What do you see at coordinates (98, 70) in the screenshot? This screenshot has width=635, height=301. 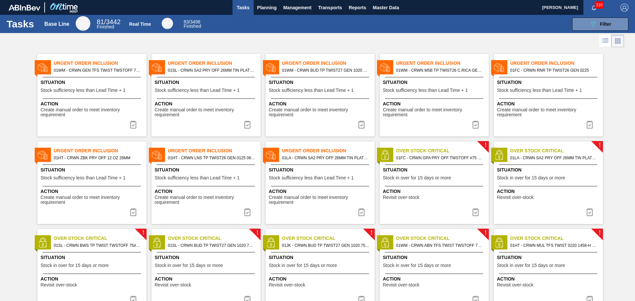 I see `span: 01WM - CRWN GEN TFS TWIST TWSTOFF 75# 2-COLR PRICKLY PEAR CACTUS` at bounding box center [98, 70].